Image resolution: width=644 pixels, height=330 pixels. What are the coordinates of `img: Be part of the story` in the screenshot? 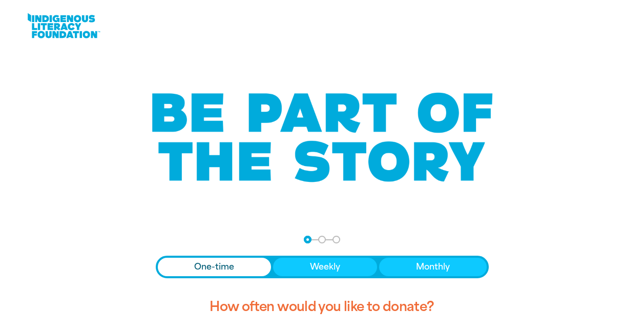 It's located at (323, 137).